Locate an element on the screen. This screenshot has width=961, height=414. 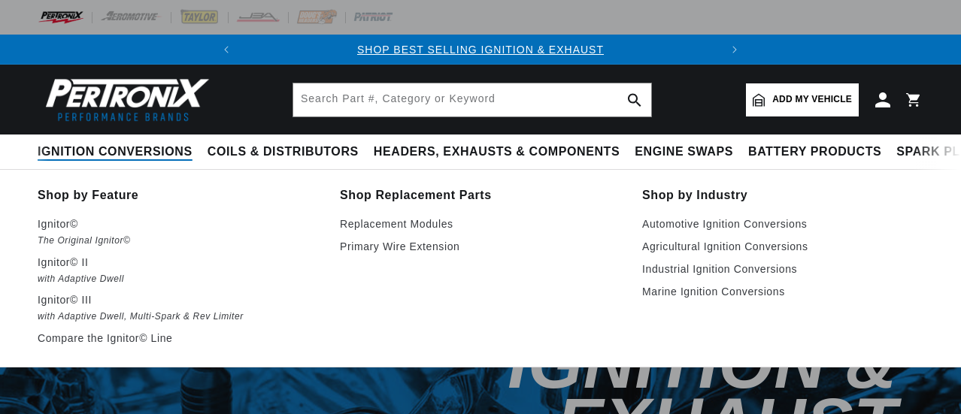
a: Ignitor© The Original Ignitor© is located at coordinates (178, 232).